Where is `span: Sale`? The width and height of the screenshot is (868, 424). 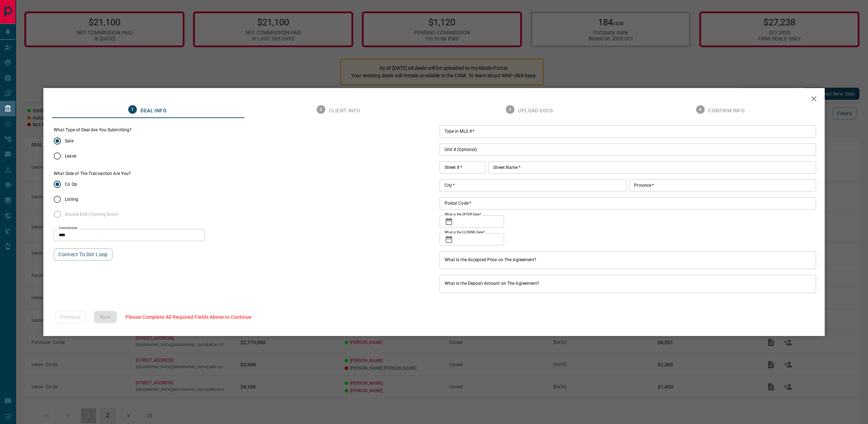 span: Sale is located at coordinates (69, 141).